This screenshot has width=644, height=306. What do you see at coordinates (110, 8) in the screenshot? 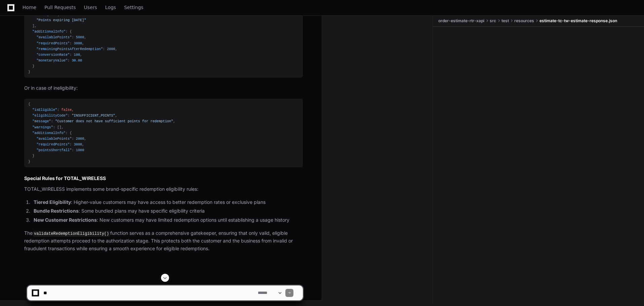
I see `span: Logs` at bounding box center [110, 8].